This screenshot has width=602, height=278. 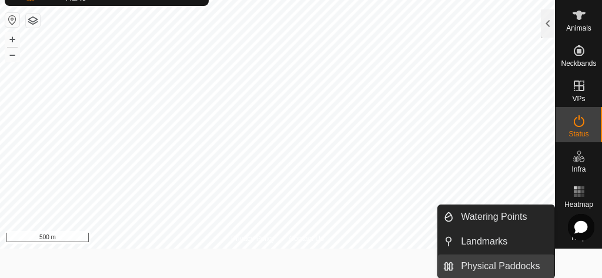 What do you see at coordinates (504, 217) in the screenshot?
I see `a: Watering Points` at bounding box center [504, 217].